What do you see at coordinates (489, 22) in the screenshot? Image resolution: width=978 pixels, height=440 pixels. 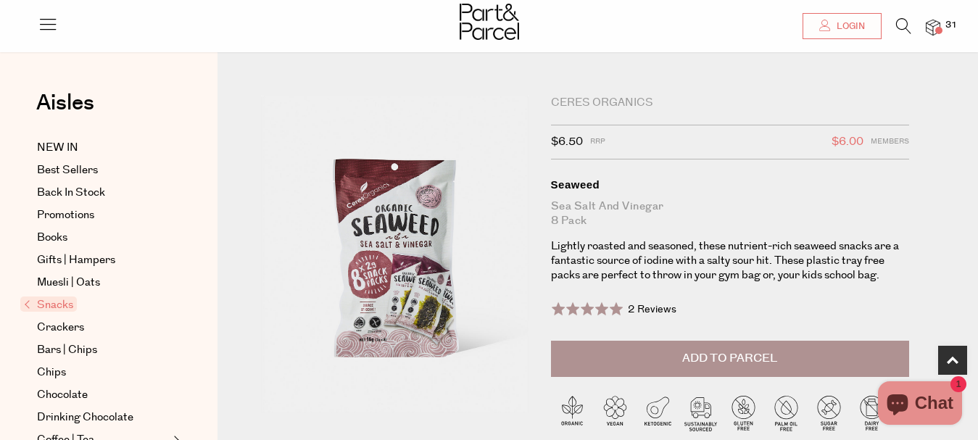 I see `img: Part&Parcel` at bounding box center [489, 22].